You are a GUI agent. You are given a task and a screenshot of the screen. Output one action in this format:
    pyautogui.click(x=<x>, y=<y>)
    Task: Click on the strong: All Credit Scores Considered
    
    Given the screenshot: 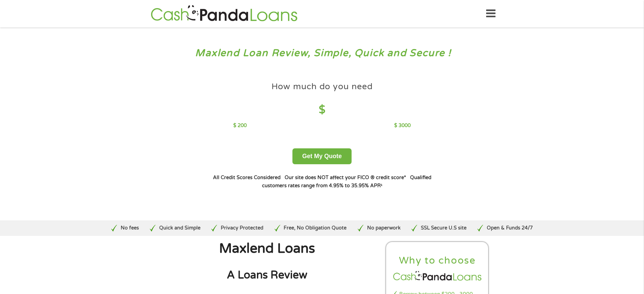 What is the action you would take?
    pyautogui.click(x=247, y=177)
    